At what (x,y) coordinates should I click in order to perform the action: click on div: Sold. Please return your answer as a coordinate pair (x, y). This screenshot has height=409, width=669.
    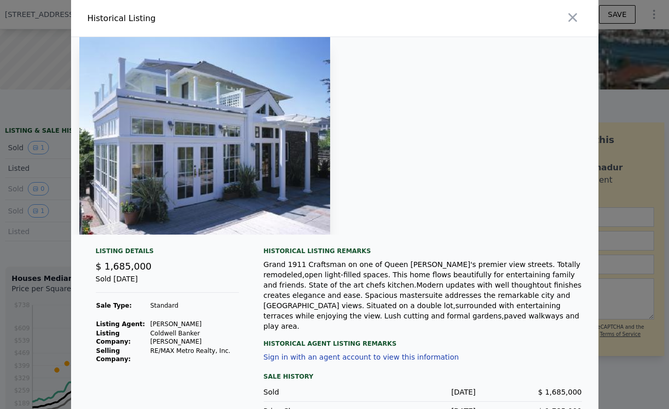
    Looking at the image, I should click on (317, 392).